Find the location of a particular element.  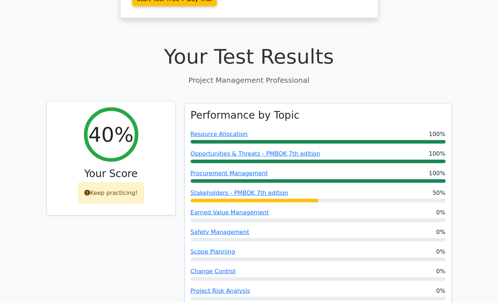

h3: Your Score is located at coordinates (111, 174).